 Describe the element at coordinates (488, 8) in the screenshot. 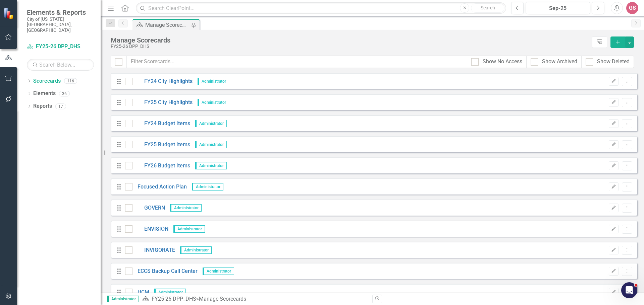

I see `span: Search` at that location.